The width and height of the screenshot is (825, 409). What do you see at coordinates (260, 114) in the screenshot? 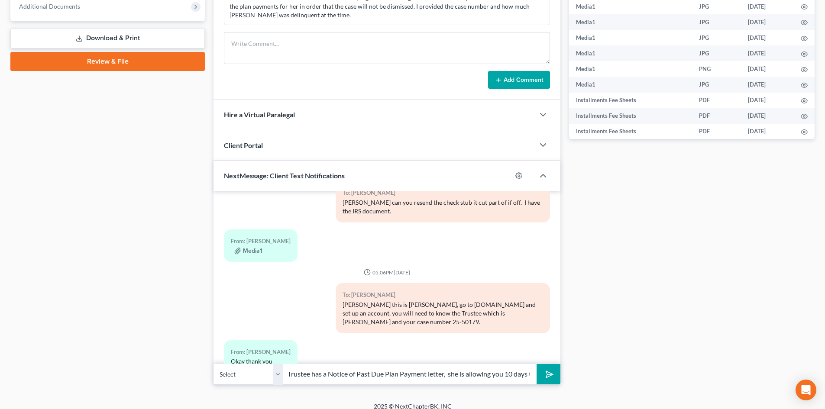
I see `span: Hire a Virtual Paralegal` at bounding box center [260, 114].